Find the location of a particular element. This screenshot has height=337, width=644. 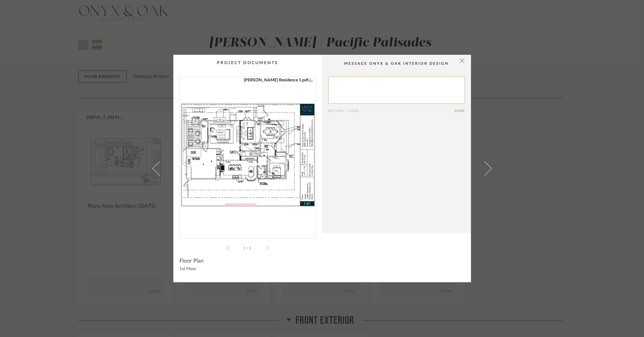

div: 1st Floor is located at coordinates (248, 269).